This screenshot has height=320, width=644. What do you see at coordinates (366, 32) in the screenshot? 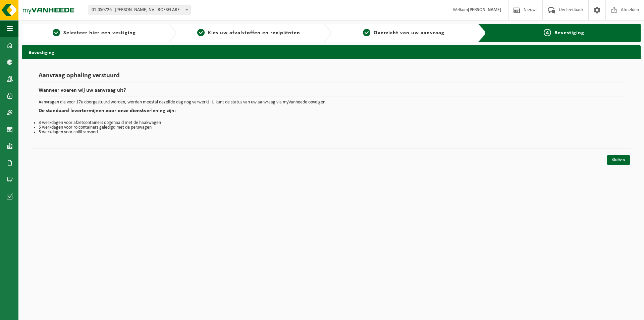
I see `span: 3` at bounding box center [366, 32].